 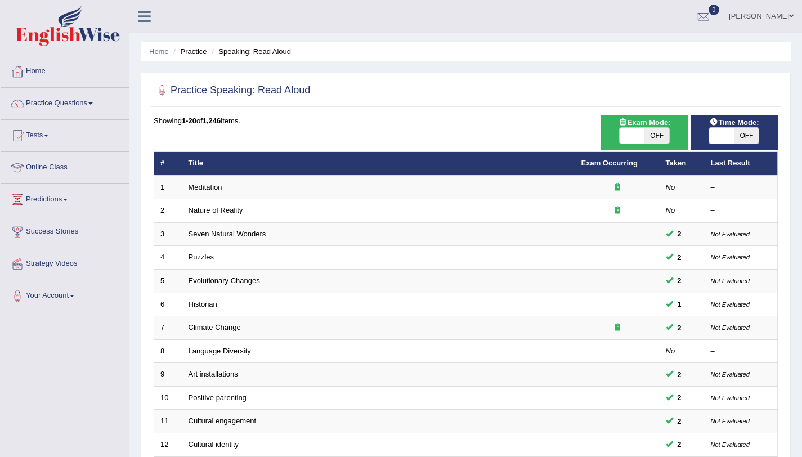 What do you see at coordinates (65, 262) in the screenshot?
I see `a: Strategy Videos` at bounding box center [65, 262].